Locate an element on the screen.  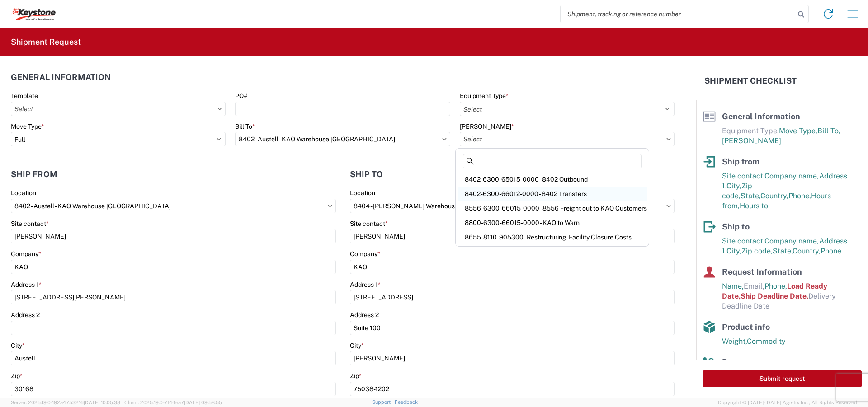
span: Bill To, is located at coordinates (829, 130).